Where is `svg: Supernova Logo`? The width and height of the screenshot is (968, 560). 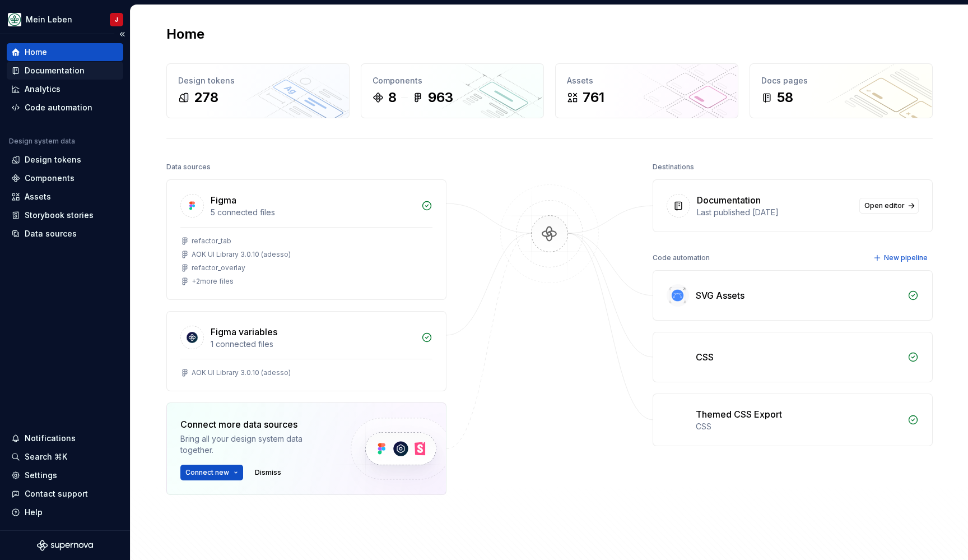 svg: Supernova Logo is located at coordinates (65, 545).